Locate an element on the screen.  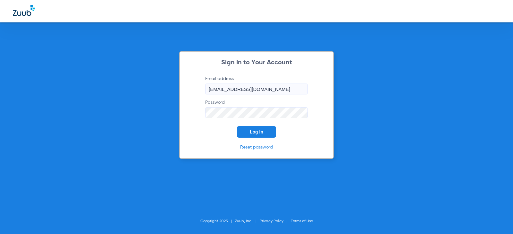
input: Email address is located at coordinates (256, 89).